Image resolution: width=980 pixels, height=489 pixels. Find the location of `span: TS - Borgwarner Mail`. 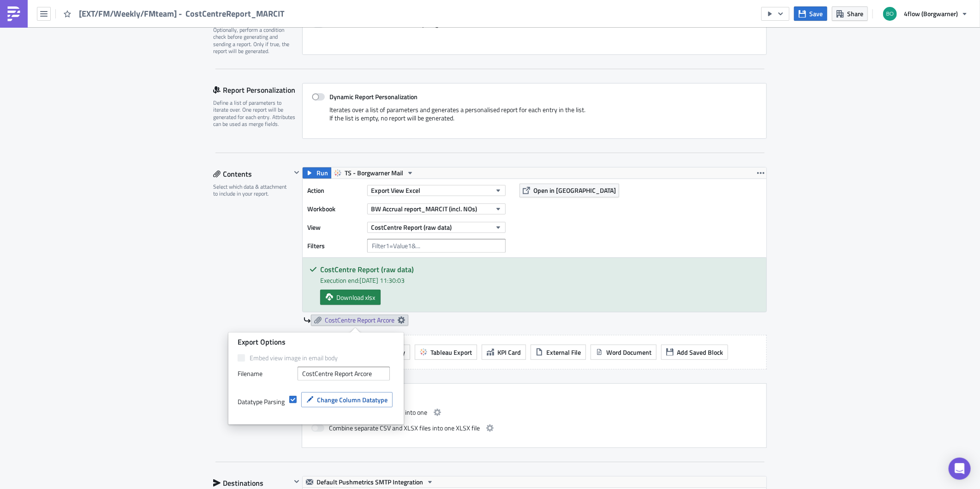

span: TS - Borgwarner Mail is located at coordinates (374, 173).